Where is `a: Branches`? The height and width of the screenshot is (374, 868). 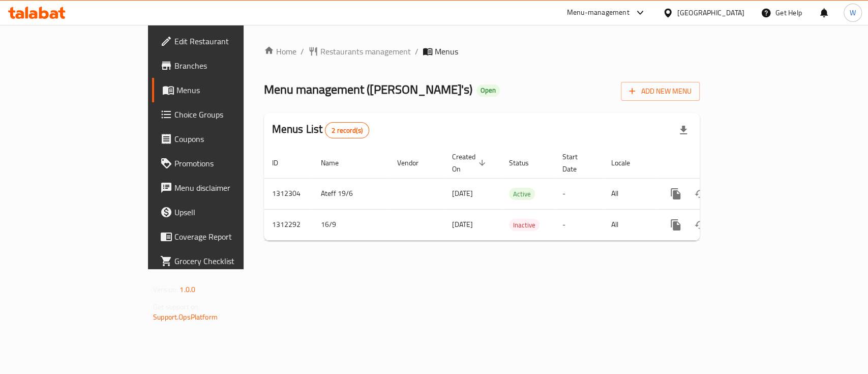 a: Branches is located at coordinates (222, 65).